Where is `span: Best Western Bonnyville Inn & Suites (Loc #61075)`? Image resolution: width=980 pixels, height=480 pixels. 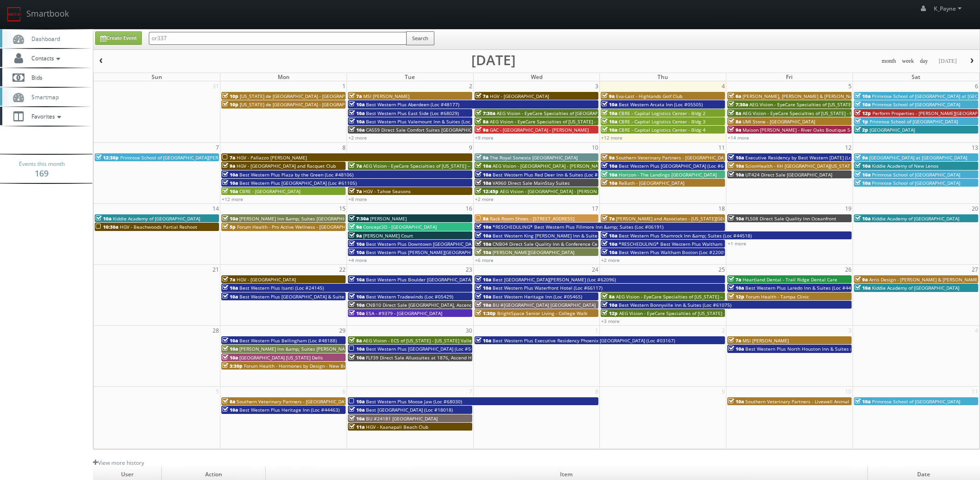
span: Best Western Bonnyville Inn & Suites (Loc #61075) is located at coordinates (675, 305).